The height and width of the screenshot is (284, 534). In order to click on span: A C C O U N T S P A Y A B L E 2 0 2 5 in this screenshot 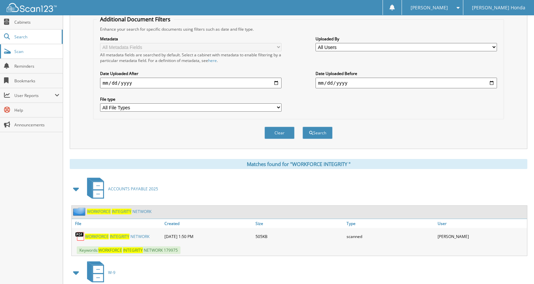, I will do `click(133, 189)`.